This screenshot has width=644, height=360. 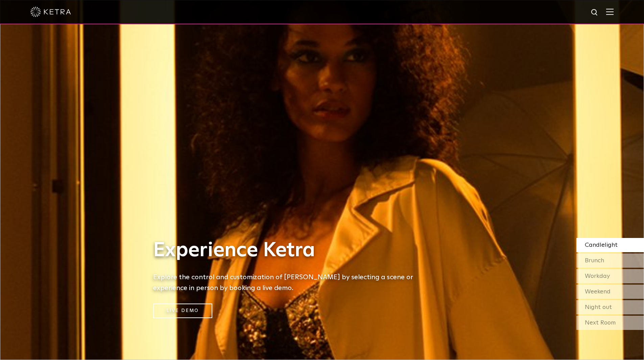 What do you see at coordinates (288, 250) in the screenshot?
I see `h1: Experience Ketra` at bounding box center [288, 250].